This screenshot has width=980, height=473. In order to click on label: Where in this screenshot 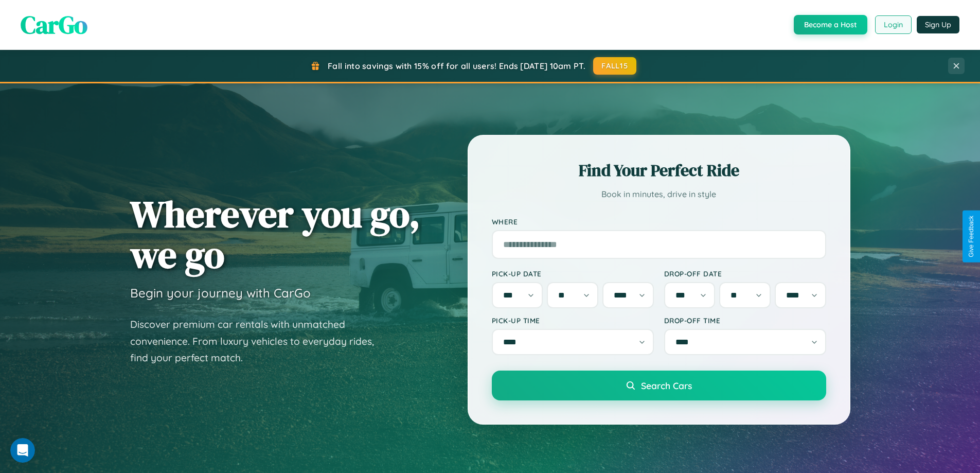, I will do `click(659, 221)`.